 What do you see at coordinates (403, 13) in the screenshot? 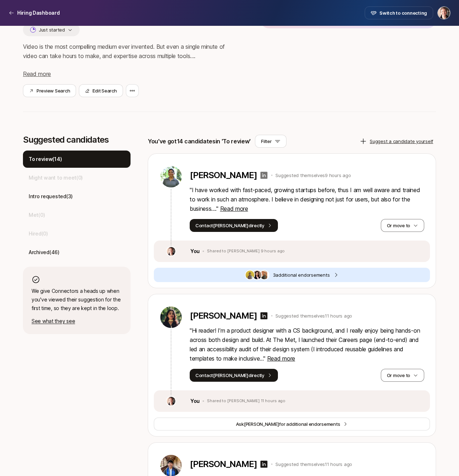
I see `span: Switch to connecting` at bounding box center [403, 13].